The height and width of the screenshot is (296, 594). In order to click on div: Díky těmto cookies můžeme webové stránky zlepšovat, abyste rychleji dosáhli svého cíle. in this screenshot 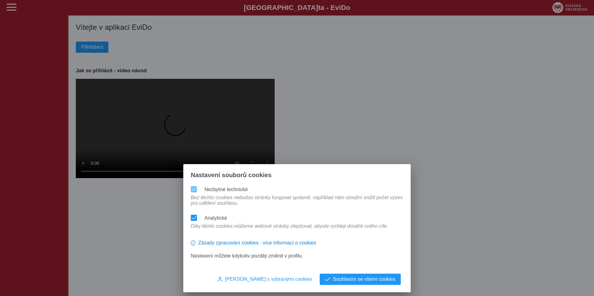, I will do `click(289, 229)`.